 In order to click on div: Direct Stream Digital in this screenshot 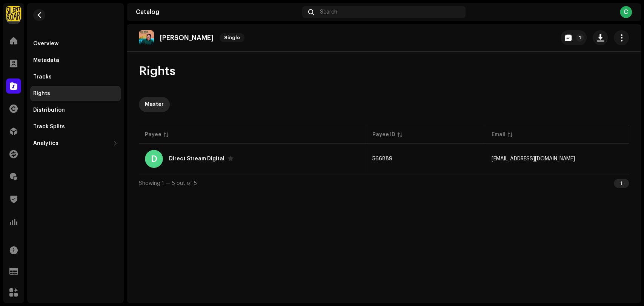, I will do `click(197, 159)`.